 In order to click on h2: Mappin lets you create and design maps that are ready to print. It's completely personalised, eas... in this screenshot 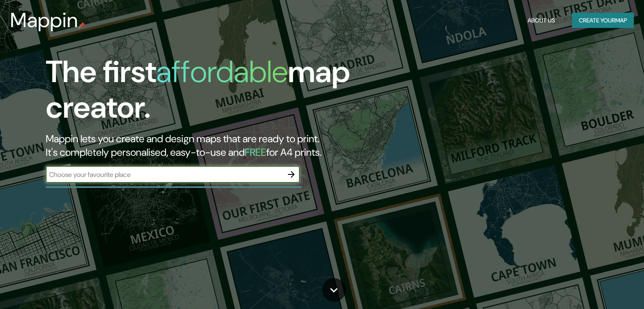, I will do `click(207, 146)`.